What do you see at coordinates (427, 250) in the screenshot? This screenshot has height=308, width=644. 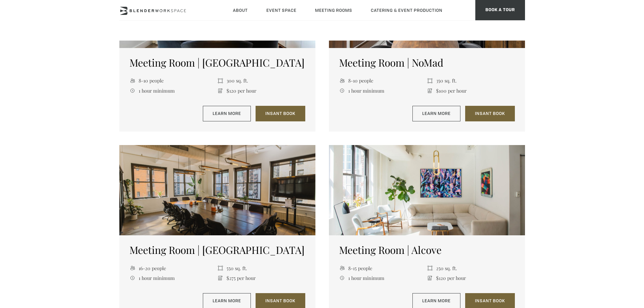 I see `h5: Meeting Room | Alcove` at bounding box center [427, 250].